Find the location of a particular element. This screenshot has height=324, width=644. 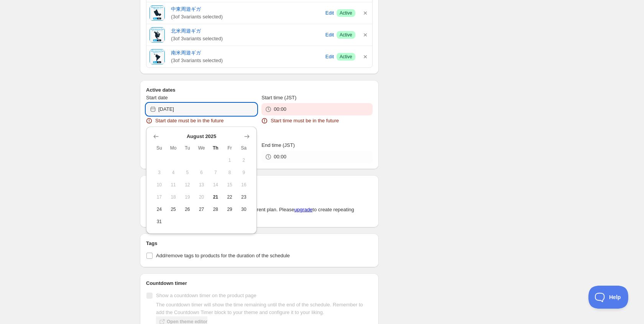

span: 23 is located at coordinates (244, 197).